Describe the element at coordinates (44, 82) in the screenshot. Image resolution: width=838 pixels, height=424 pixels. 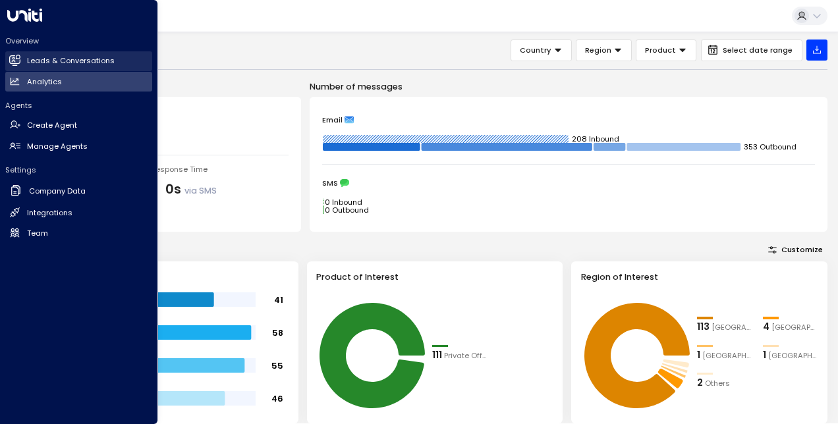
I see `h2: Analytics` at that location.